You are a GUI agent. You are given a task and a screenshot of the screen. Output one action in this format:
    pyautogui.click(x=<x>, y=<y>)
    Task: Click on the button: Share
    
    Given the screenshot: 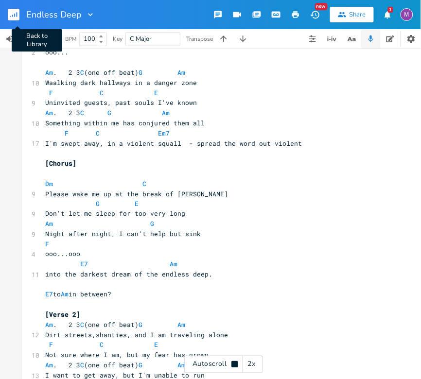 What is the action you would take?
    pyautogui.click(x=352, y=15)
    